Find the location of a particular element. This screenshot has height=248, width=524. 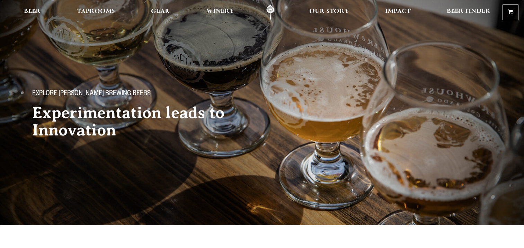

span: Beer Finder is located at coordinates (468, 11).